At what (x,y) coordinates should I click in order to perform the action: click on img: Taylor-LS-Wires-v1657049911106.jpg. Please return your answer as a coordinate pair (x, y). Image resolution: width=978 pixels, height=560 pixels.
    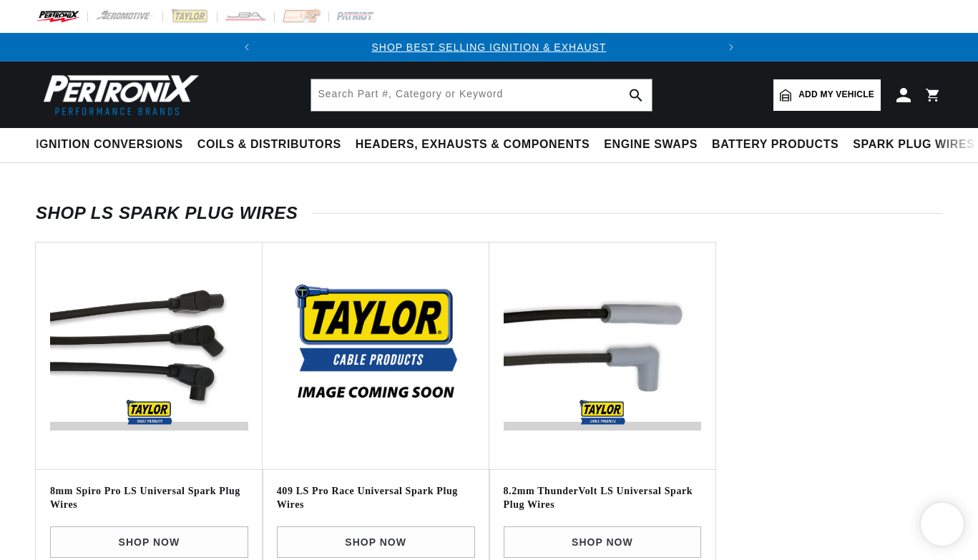
    Looking at the image, I should click on (149, 356).